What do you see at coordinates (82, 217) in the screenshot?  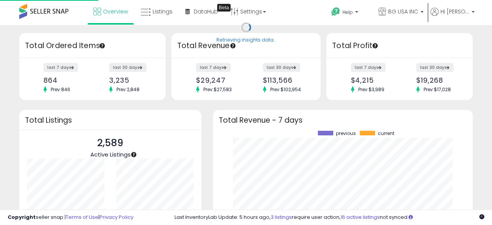 I see `a: Terms of Use` at bounding box center [82, 217].